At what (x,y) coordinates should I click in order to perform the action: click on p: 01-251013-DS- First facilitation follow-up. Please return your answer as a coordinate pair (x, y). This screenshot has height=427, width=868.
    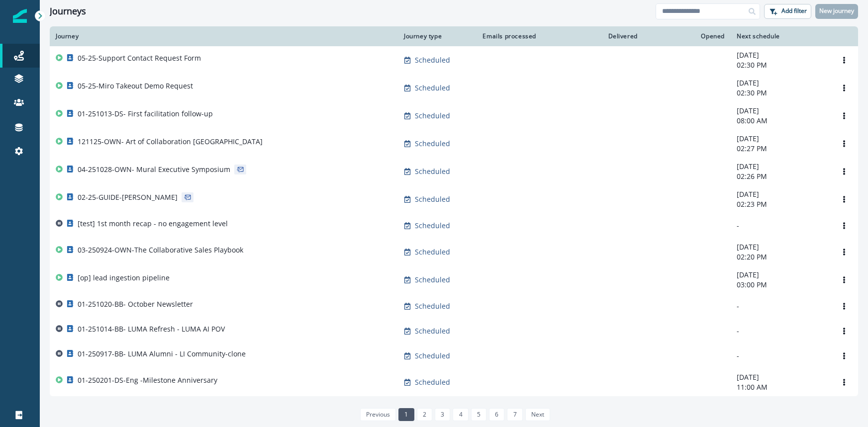
    Looking at the image, I should click on (145, 114).